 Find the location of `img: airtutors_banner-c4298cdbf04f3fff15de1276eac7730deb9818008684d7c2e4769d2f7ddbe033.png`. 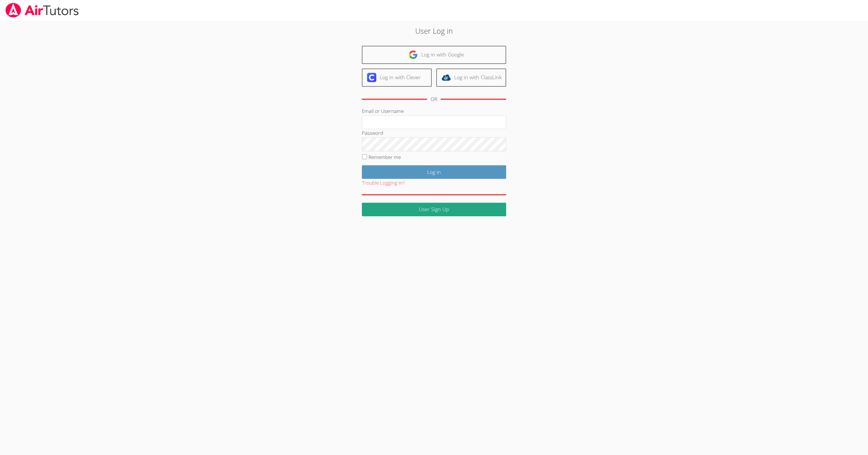

img: airtutors_banner-c4298cdbf04f3fff15de1276eac7730deb9818008684d7c2e4769d2f7ddbe033.png is located at coordinates (42, 10).